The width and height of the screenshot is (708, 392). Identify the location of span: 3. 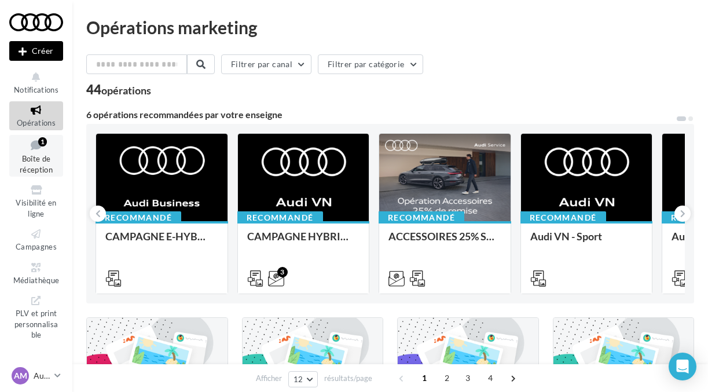
(468, 378).